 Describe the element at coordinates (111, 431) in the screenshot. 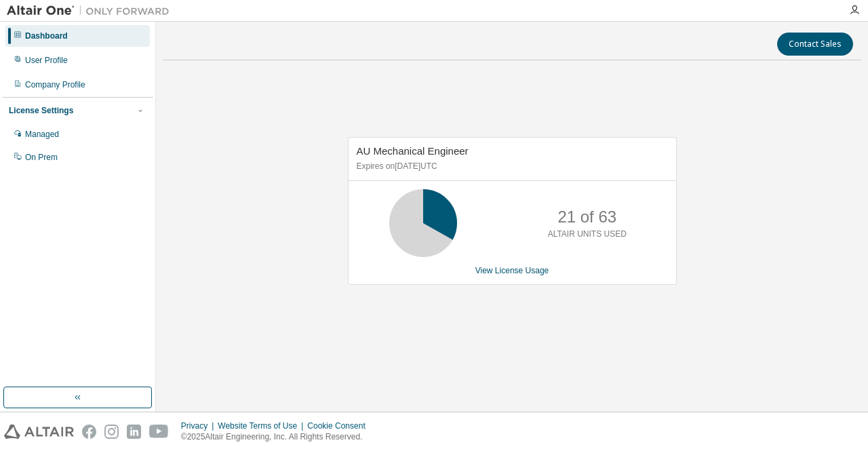

I see `img: instagram.svg` at that location.